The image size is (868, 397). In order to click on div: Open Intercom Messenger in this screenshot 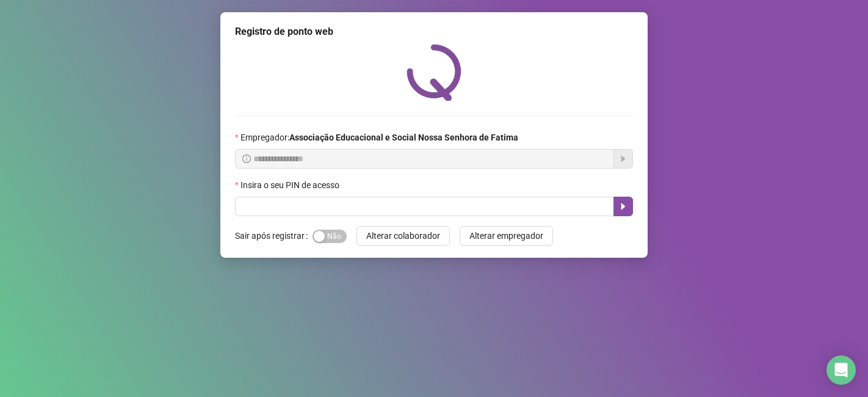, I will do `click(841, 370)`.